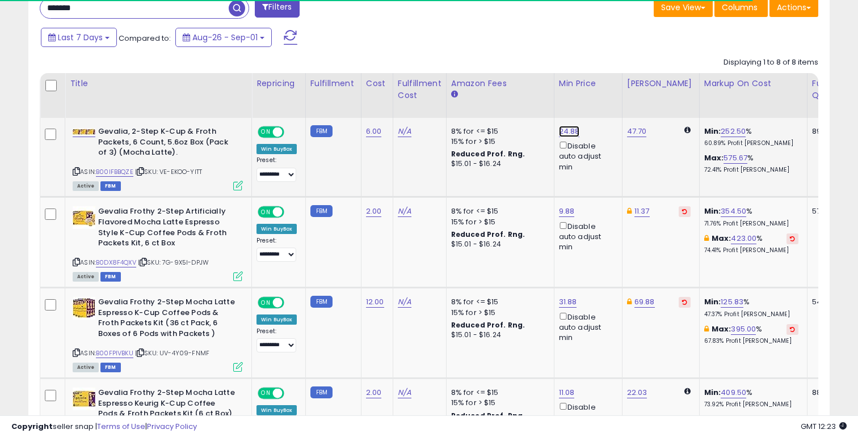 This screenshot has width=858, height=438. What do you see at coordinates (223, 37) in the screenshot?
I see `button: Aug-26 - Sep-01` at bounding box center [223, 37].